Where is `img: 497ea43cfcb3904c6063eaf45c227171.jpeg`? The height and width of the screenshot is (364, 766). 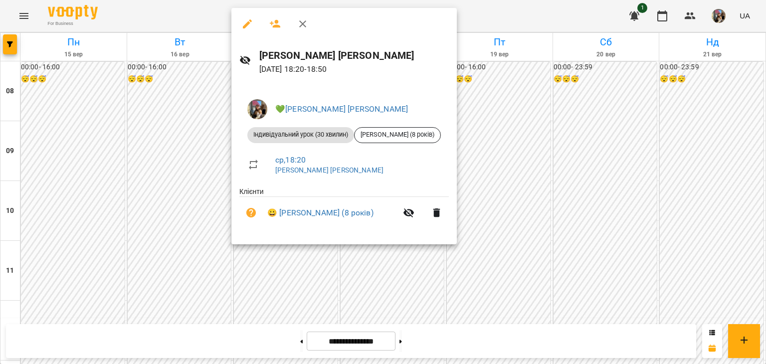 img: 497ea43cfcb3904c6063eaf45c227171.jpeg is located at coordinates (257, 109).